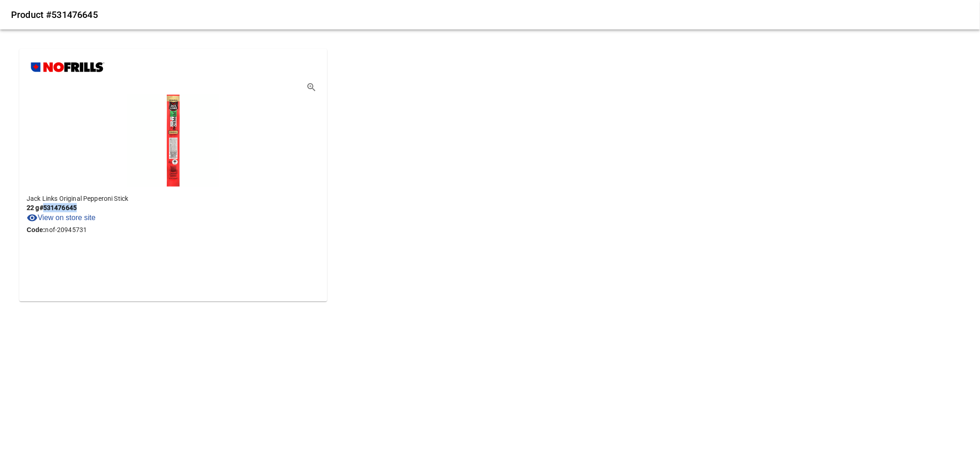 The width and height of the screenshot is (980, 465). What do you see at coordinates (272, 14) in the screenshot?
I see `h6: Product # 531476645` at bounding box center [272, 14].